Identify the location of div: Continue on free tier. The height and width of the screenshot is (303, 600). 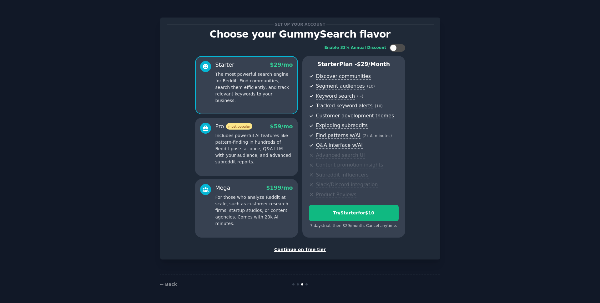
(300, 249).